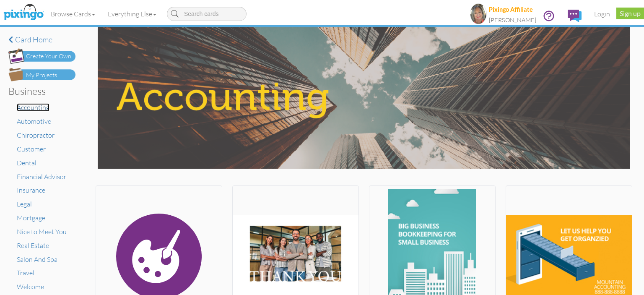  What do you see at coordinates (42, 40) in the screenshot?
I see `h4: Card home` at bounding box center [42, 40].